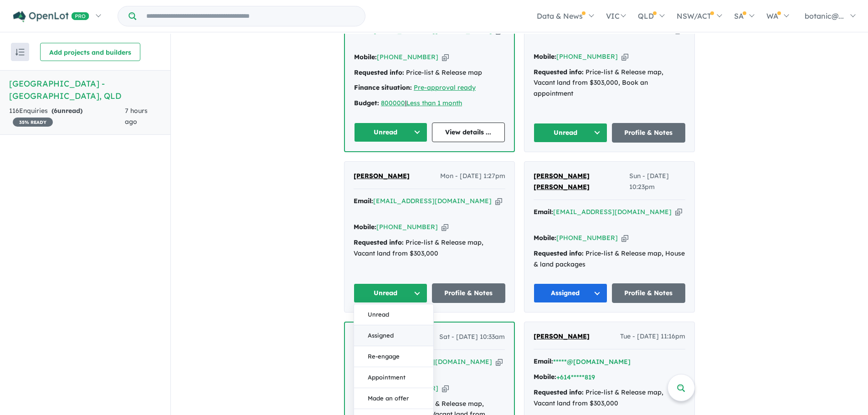  What do you see at coordinates (90, 52) in the screenshot?
I see `button: Add projects and builders` at bounding box center [90, 52].